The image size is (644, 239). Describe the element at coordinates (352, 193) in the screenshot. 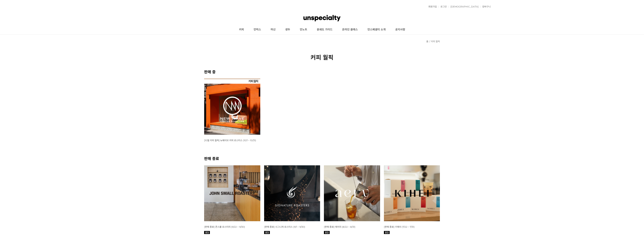

I see `img: 8월 커피 스몰 월픽 에어리` at that location.